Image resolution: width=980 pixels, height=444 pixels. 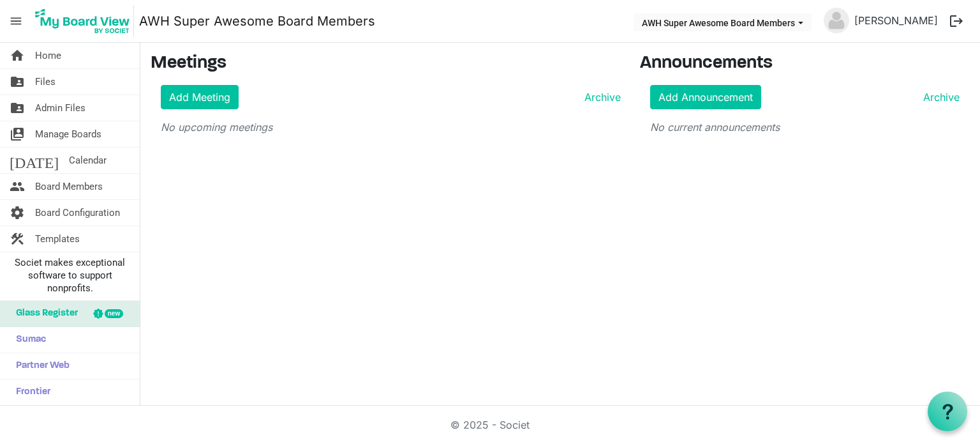 I want to click on span: people, so click(x=17, y=186).